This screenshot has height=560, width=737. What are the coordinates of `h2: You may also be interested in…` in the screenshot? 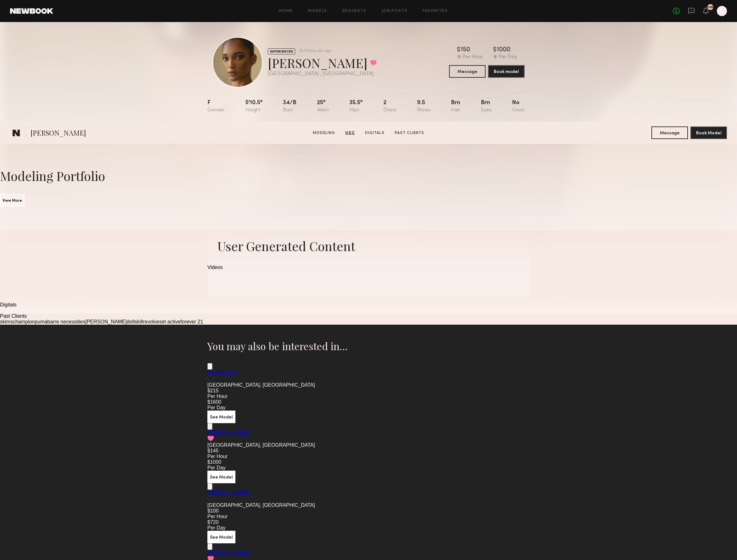 It's located at (368, 346).